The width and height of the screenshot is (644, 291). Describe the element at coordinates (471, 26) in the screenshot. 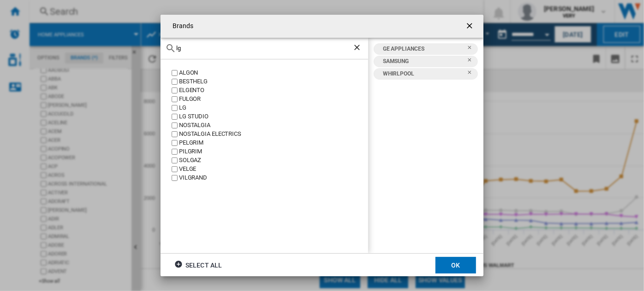

I see `button: getI18NText('BUTTONS.CLOSE_DIALOG')` at that location.